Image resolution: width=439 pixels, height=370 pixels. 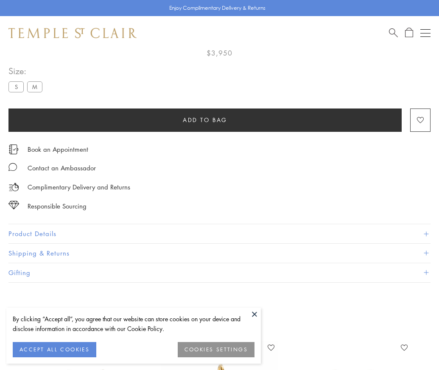 I want to click on img: Temple St. Clair, so click(x=73, y=33).